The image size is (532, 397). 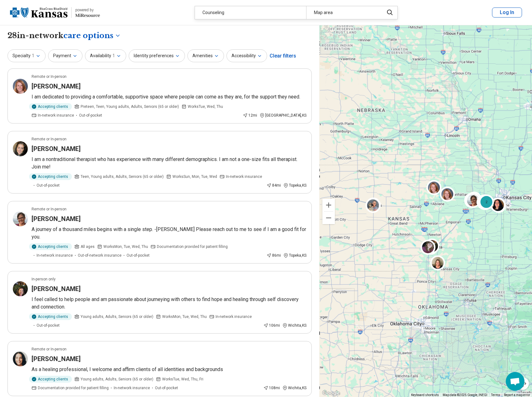 I want to click on div: 12 mi, so click(x=250, y=115).